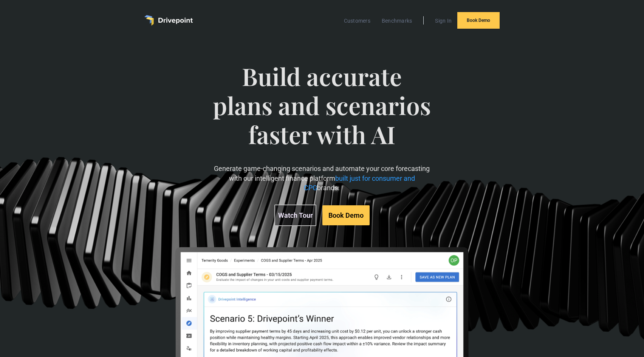  Describe the element at coordinates (443, 21) in the screenshot. I see `a: Sign In` at that location.